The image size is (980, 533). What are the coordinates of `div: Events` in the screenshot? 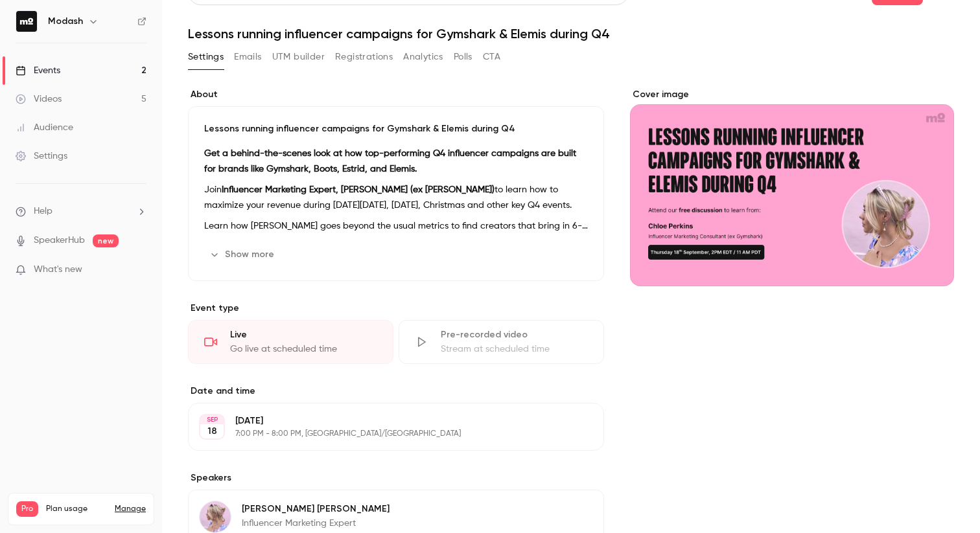 It's located at (38, 71).